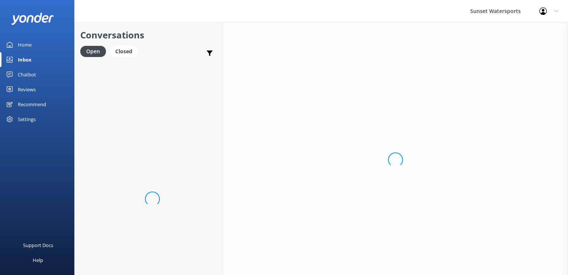 This screenshot has height=275, width=568. What do you see at coordinates (126, 51) in the screenshot?
I see `a: Closed` at bounding box center [126, 51].